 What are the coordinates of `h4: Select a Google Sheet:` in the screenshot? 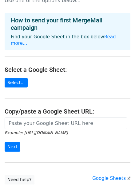 It's located at (67, 70).